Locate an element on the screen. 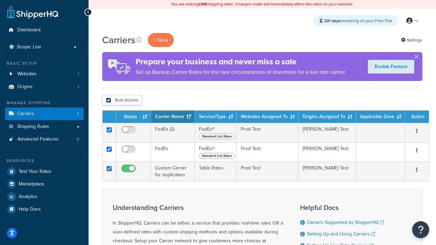 Image resolution: width=436 pixels, height=245 pixels. span: Websites is located at coordinates (27, 74).